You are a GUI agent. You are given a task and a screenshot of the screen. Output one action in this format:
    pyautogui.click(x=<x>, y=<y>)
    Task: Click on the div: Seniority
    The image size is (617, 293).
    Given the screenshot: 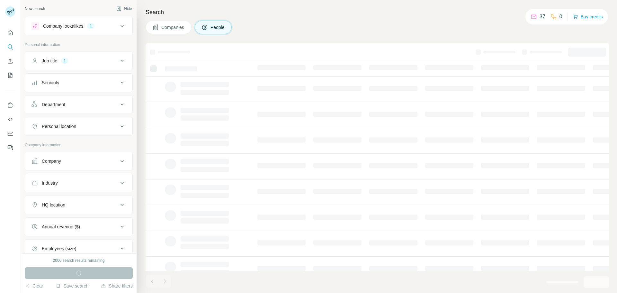 What is the action you would take?
    pyautogui.click(x=50, y=83)
    